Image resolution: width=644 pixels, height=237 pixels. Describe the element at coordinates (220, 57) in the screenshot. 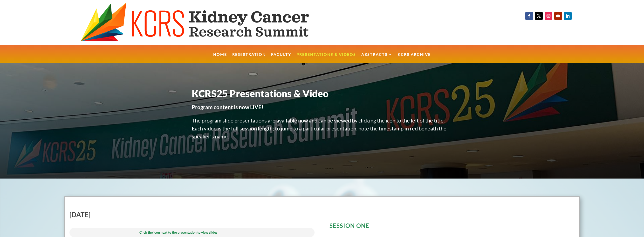

I see `a: Home` at that location.